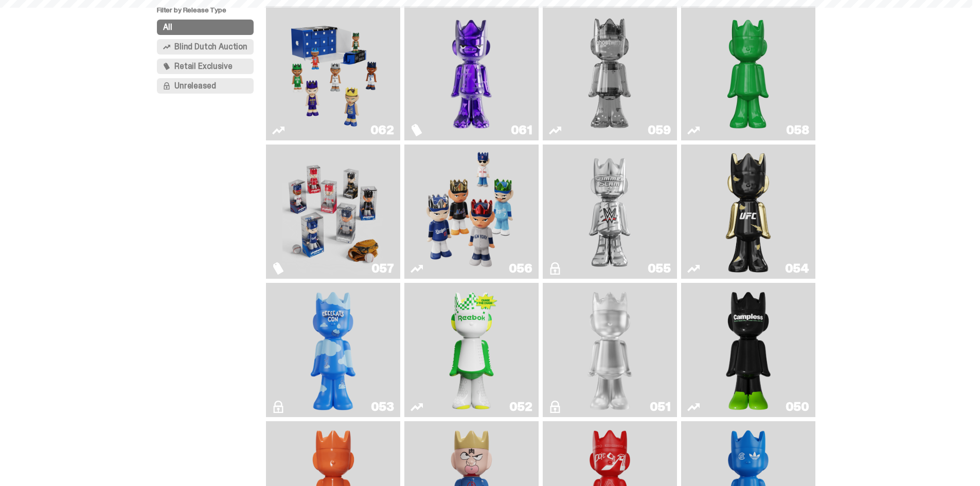 The width and height of the screenshot is (980, 486). I want to click on a: Campless, so click(748, 350).